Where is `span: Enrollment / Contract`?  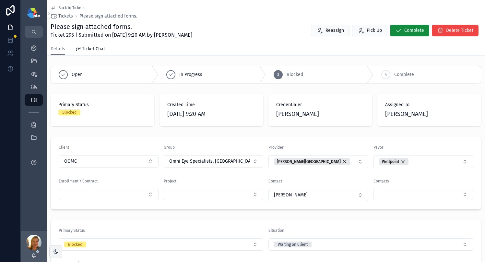
span: Enrollment / Contract is located at coordinates (78, 181).